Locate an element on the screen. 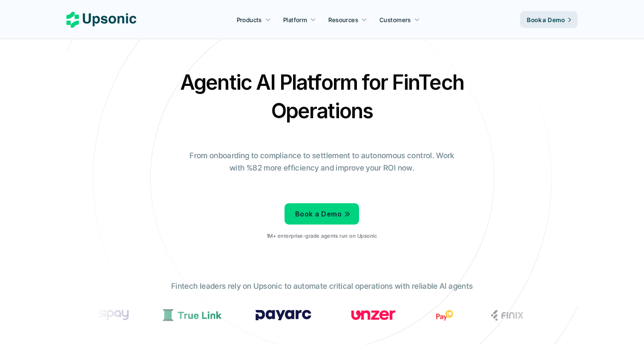 The image size is (644, 350). p: Fintech leaders rely on Upsonic to automate critical operations with reliable AI agents is located at coordinates (322, 286).